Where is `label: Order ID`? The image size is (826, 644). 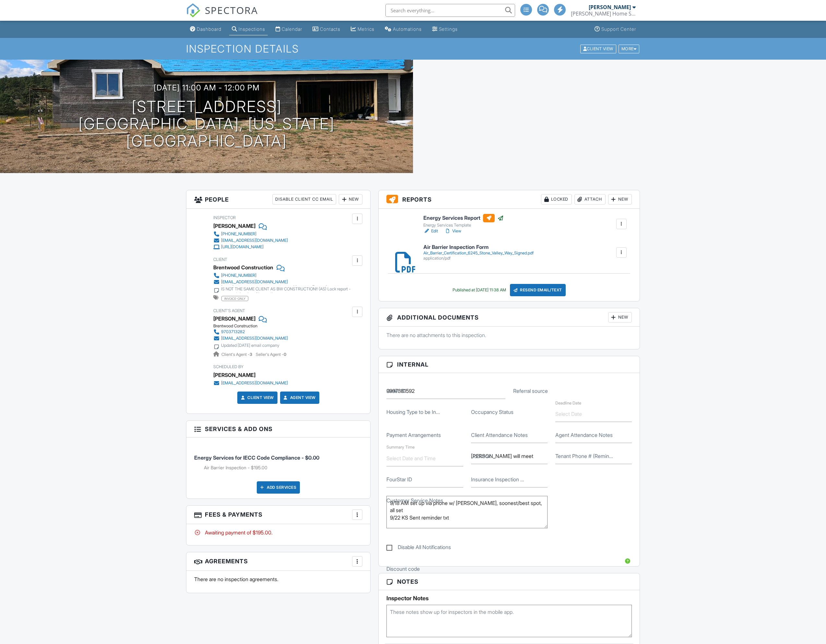 label: Order ID is located at coordinates (396, 391).